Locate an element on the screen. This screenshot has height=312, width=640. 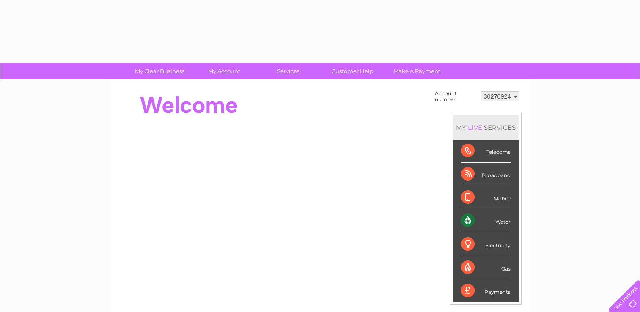
a: Customer Help is located at coordinates (353, 71).